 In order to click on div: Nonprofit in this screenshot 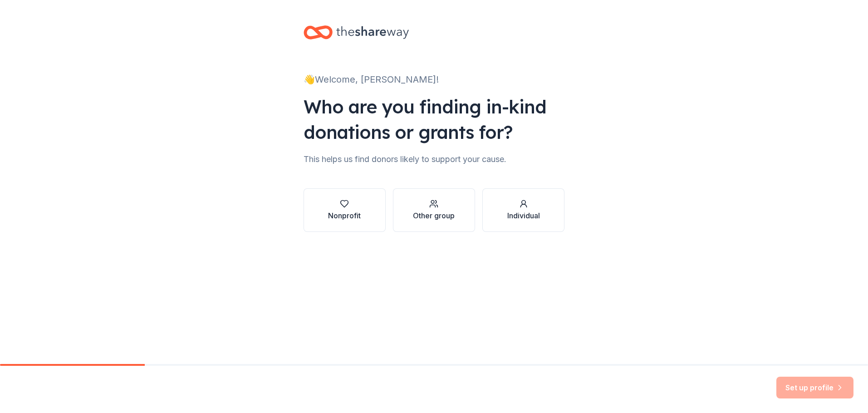, I will do `click(344, 216)`.